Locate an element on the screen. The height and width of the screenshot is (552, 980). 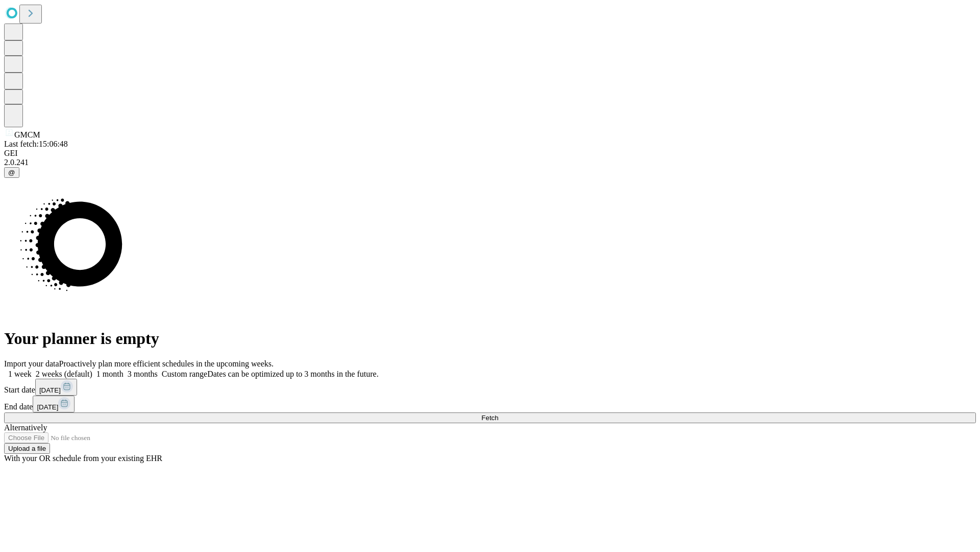
span: With your OR schedule from your existing EHR is located at coordinates (83, 458).